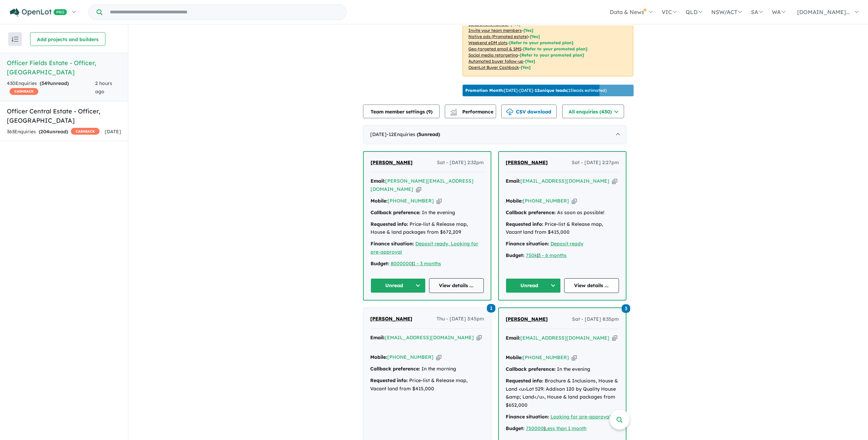 The height and width of the screenshot is (440, 868). Describe the element at coordinates (553, 255) in the screenshot. I see `a: 3 - 6 months` at that location.